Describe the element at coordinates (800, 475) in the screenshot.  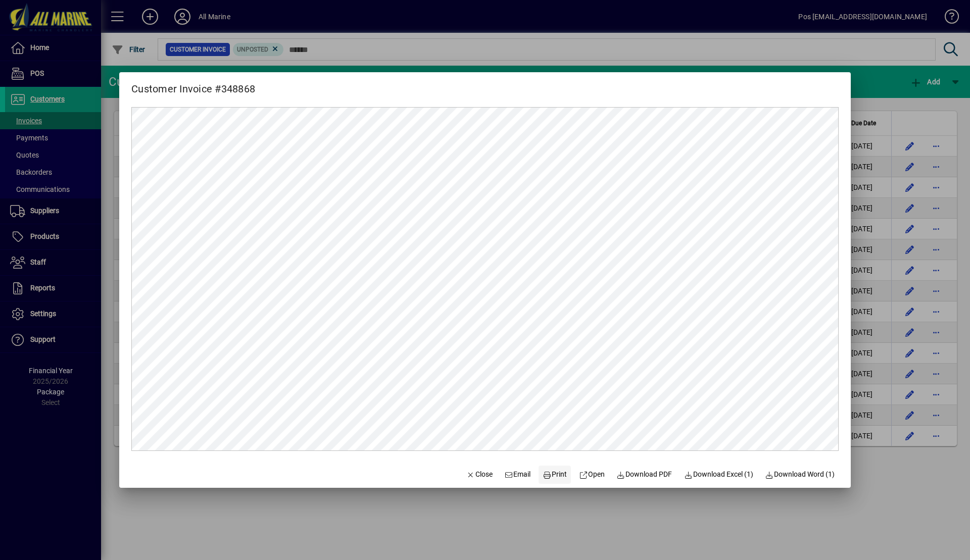
I see `button: Download Word (1)` at that location.